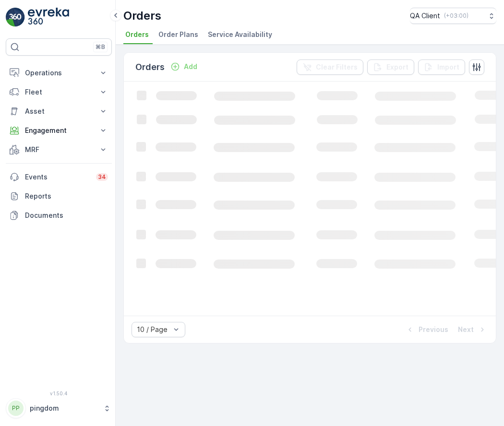 The height and width of the screenshot is (426, 504). What do you see at coordinates (178, 34) in the screenshot?
I see `span: Order Plans` at bounding box center [178, 34].